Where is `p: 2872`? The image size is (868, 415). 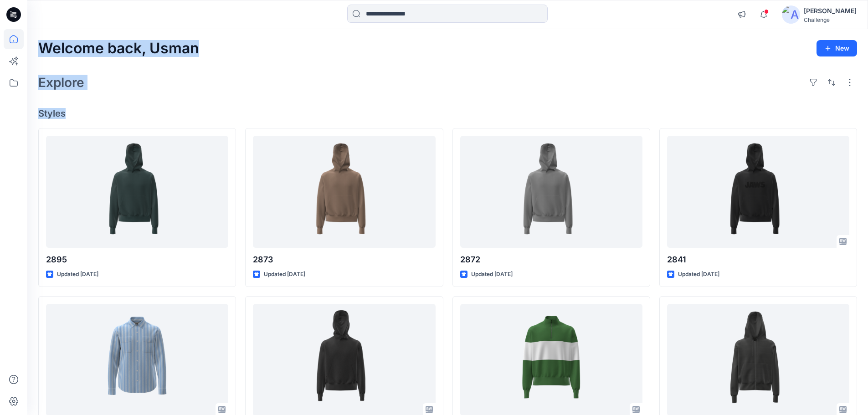
p: 2872 is located at coordinates (551, 260).